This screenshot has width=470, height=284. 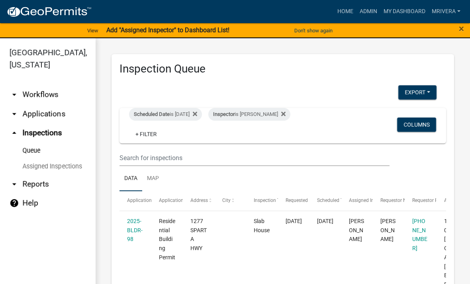 I want to click on span: Aaron, so click(x=388, y=230).